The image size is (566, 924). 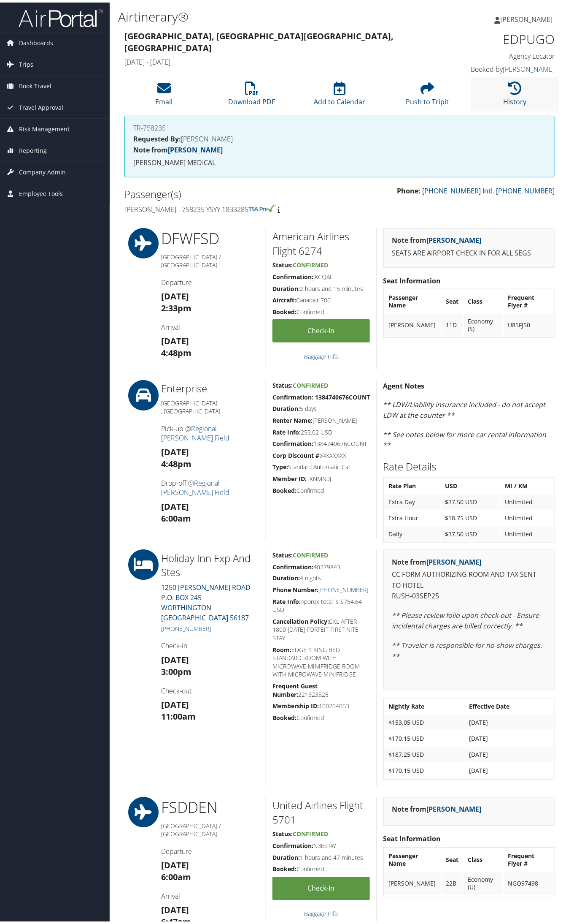 What do you see at coordinates (409, 189) in the screenshot?
I see `strong: Phone:` at bounding box center [409, 189].